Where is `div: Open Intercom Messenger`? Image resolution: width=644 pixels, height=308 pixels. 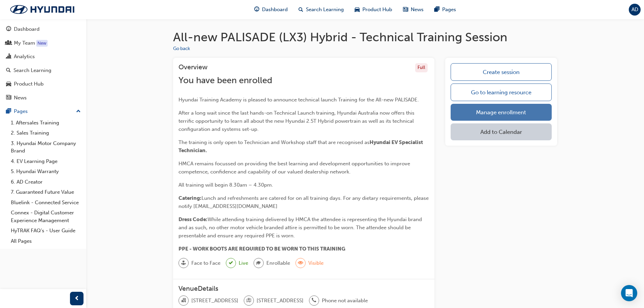
div: Open Intercom Messenger is located at coordinates (629, 293).